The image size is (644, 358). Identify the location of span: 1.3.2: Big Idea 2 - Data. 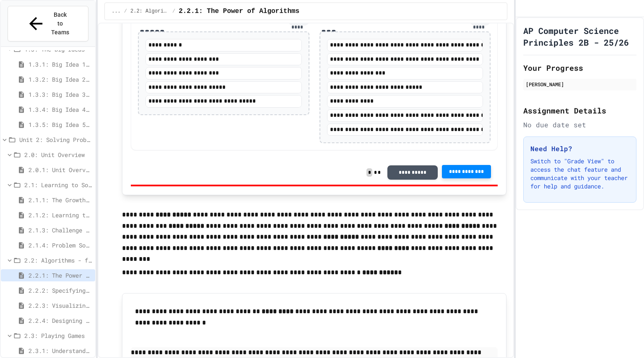
(60, 79).